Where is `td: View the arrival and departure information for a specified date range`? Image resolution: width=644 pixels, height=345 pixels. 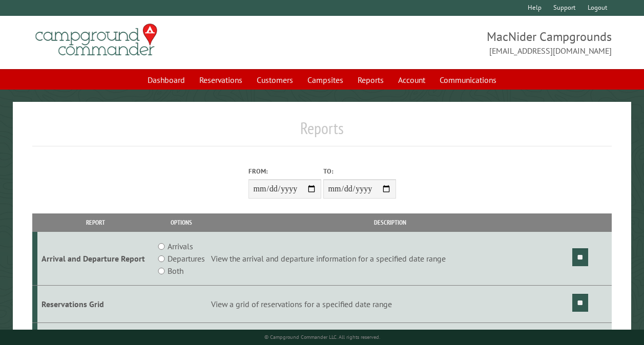 td: View the arrival and departure information for a specified date range is located at coordinates (390, 259).